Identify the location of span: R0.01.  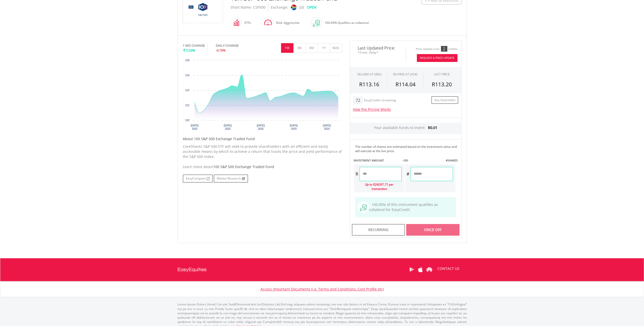
(432, 127).